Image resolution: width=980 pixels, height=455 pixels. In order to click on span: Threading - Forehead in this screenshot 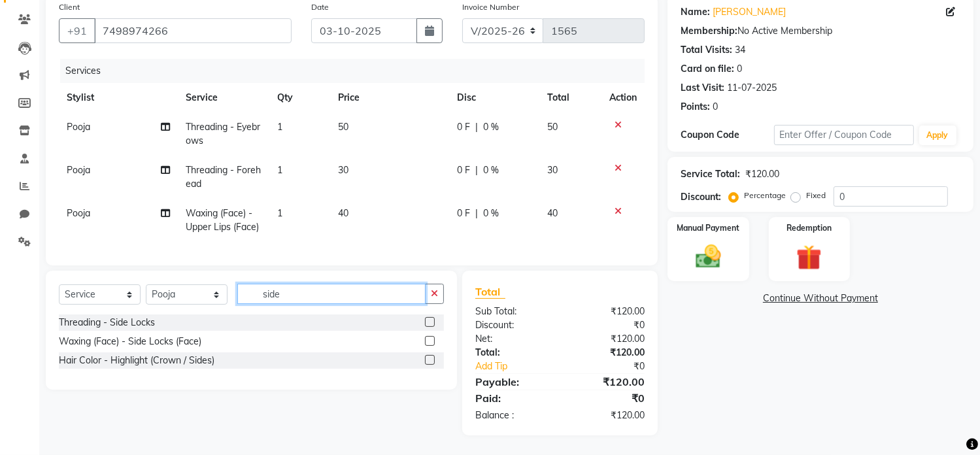, I will do `click(223, 176)`.